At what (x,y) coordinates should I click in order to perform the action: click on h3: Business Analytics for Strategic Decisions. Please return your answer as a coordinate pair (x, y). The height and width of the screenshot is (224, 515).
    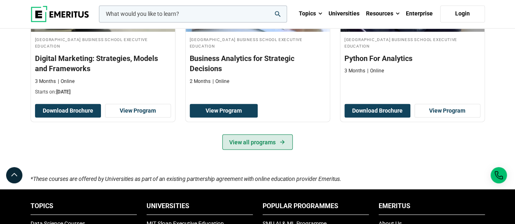
    Looking at the image, I should click on (258, 64).